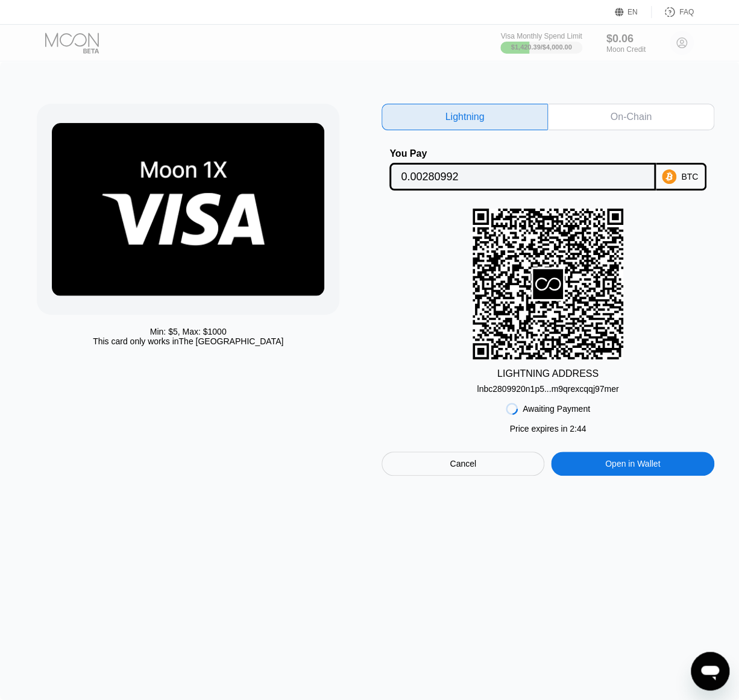 This screenshot has height=700, width=739. What do you see at coordinates (541, 47) in the screenshot?
I see `div: $1,420.39 / $4,000.00` at bounding box center [541, 47].